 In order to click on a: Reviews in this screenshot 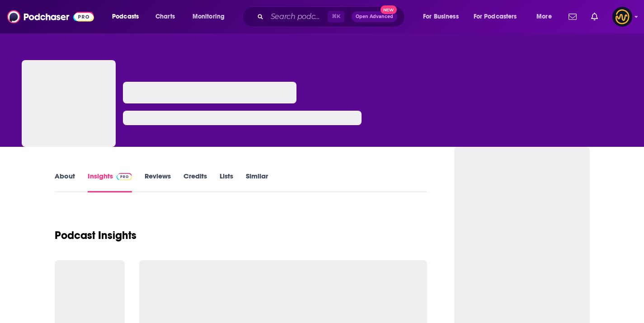, I will do `click(158, 182)`.